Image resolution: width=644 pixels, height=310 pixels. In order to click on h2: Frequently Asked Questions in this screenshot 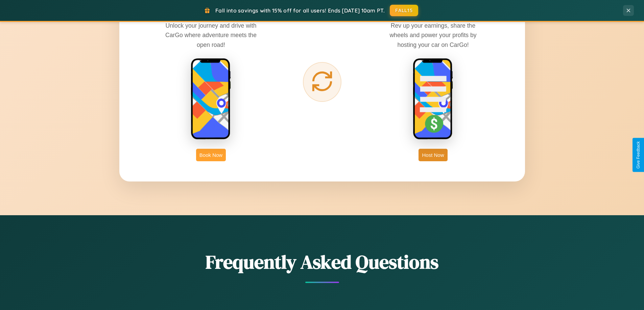, I will do `click(322, 262)`.